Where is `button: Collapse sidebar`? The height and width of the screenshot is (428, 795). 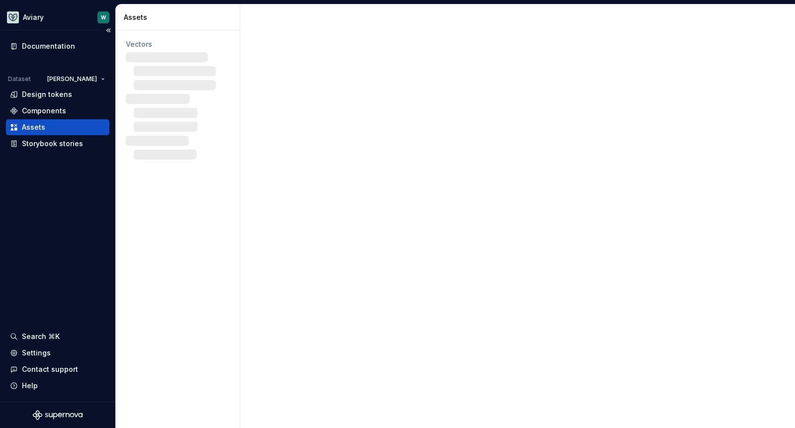
button: Collapse sidebar is located at coordinates (108, 30).